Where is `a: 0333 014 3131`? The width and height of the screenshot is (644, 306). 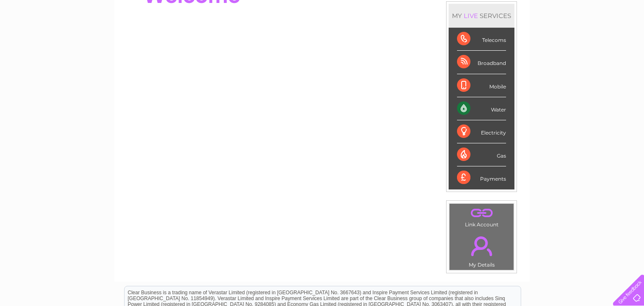
a: 0333 014 3131 is located at coordinates (515, 9).